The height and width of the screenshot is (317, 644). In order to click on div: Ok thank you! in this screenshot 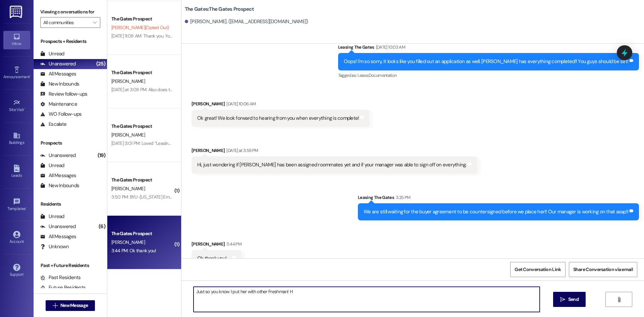, I will do `click(211, 259)`.